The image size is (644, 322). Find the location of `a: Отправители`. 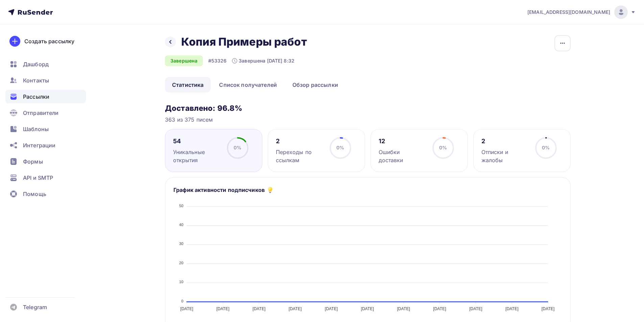

a: Отправители is located at coordinates (46, 113).